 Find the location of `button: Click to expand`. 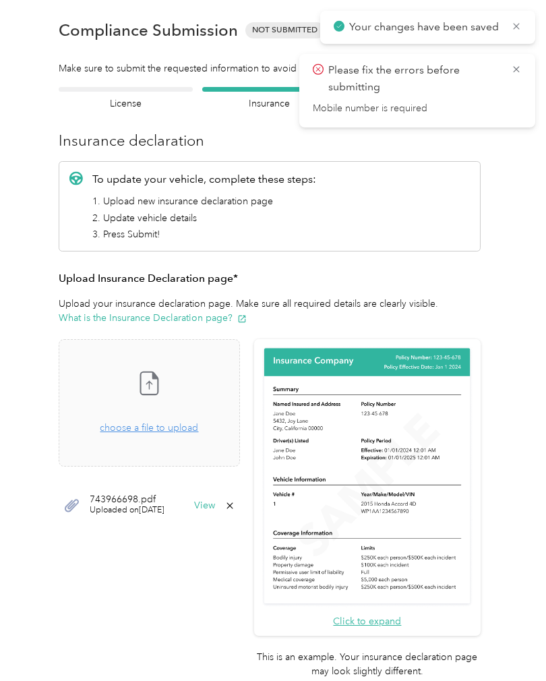

button: Click to expand is located at coordinates (367, 621).